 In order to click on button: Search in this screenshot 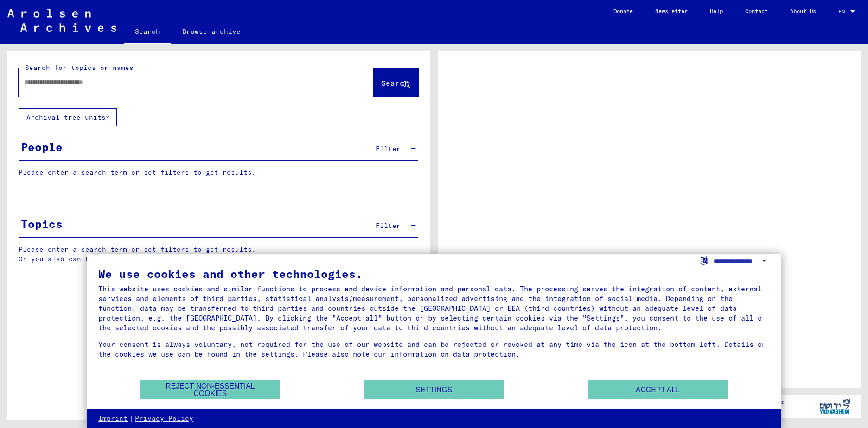, I will do `click(396, 83)`.